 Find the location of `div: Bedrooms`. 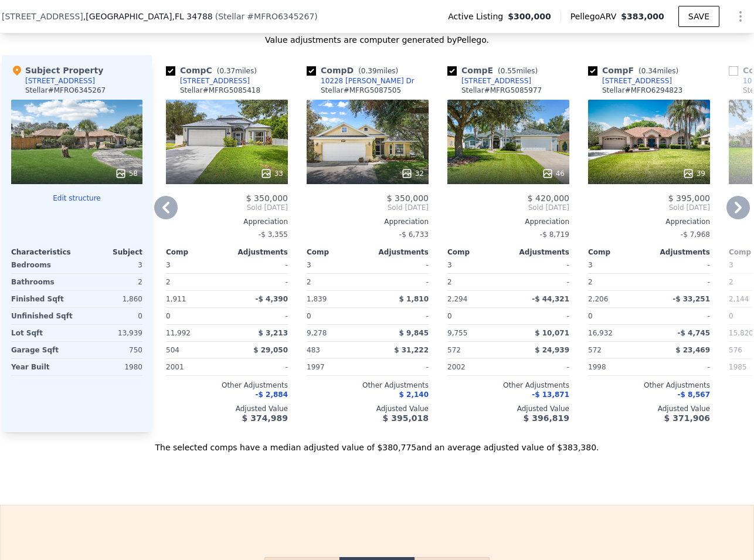

div: Bedrooms is located at coordinates (43, 265).